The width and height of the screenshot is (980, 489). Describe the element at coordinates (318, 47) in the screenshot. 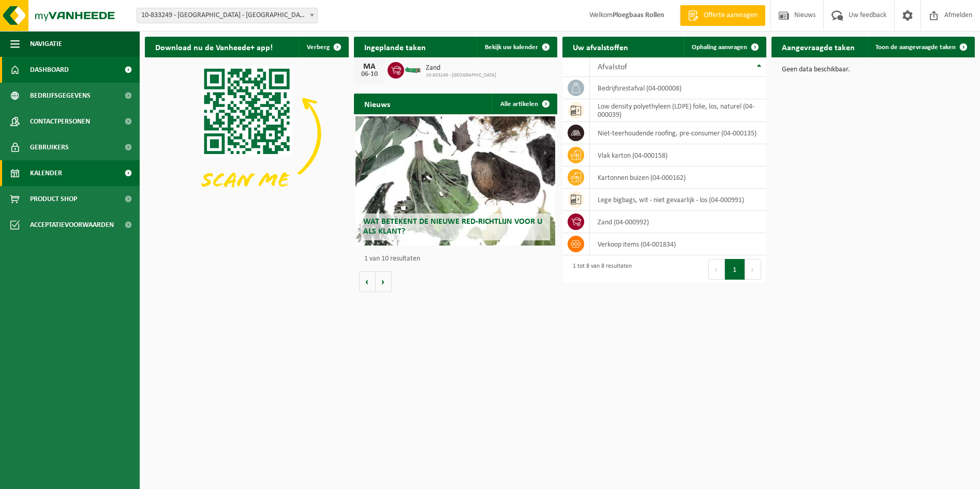

I see `span: Verberg` at that location.